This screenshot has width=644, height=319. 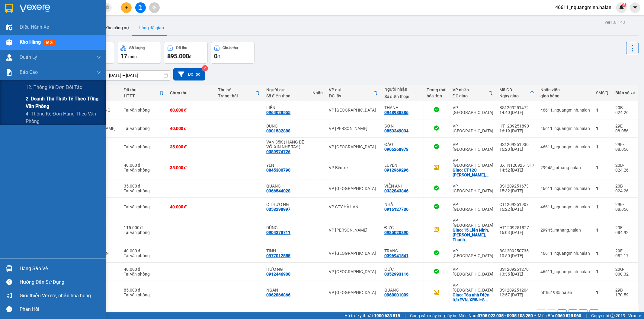 What do you see at coordinates (473, 298) in the screenshot?
I see `div: Giao: Tòa nhà Điện lực EVN, XR8J+8PF, Khu đô thị Linh Đàm, Hoàng Mai, Hà Nội, Việt Nam` at bounding box center [473, 298].